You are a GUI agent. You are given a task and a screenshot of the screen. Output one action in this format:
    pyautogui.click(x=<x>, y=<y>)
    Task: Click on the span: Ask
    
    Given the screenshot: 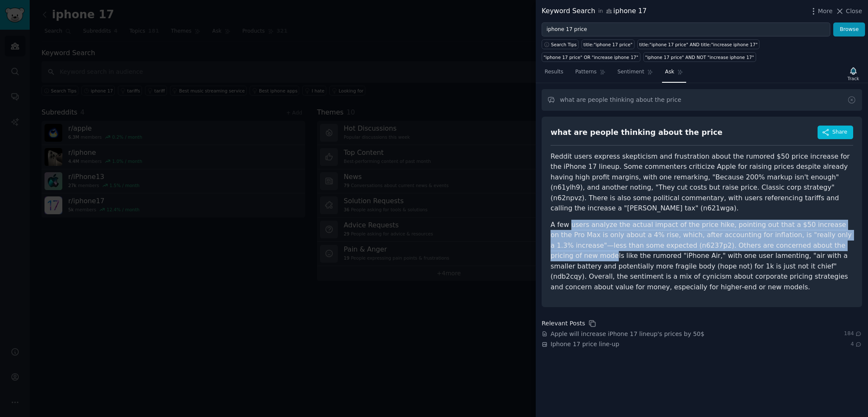 What is the action you would take?
    pyautogui.click(x=670, y=72)
    